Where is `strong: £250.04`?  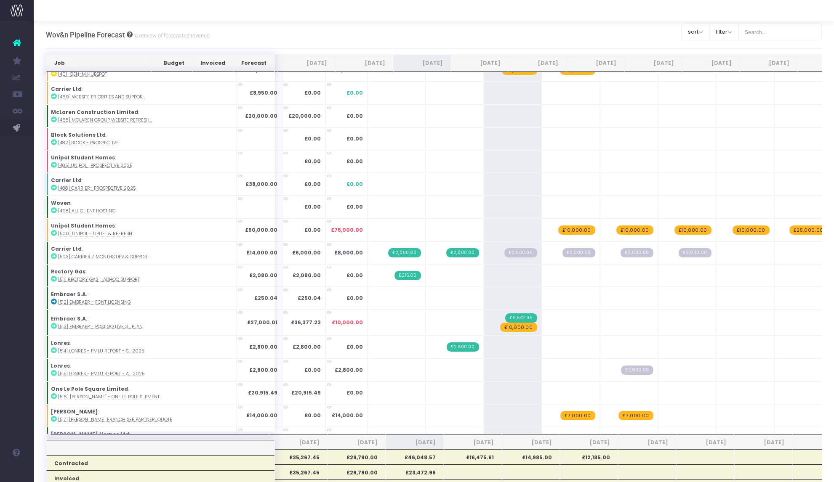 strong: £250.04 is located at coordinates (309, 298).